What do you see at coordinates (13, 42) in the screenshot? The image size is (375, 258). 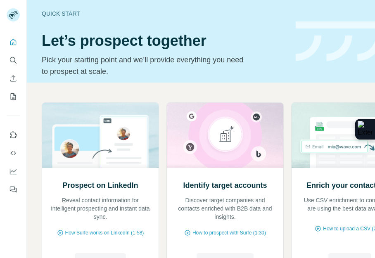 I see `button: Quick start` at bounding box center [13, 42].